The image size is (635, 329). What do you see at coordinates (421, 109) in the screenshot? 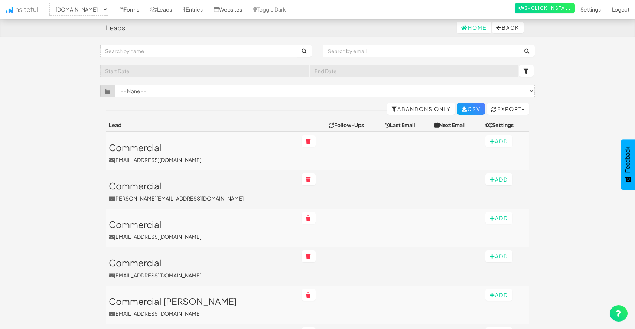
I see `a: Abandons Only` at bounding box center [421, 109].